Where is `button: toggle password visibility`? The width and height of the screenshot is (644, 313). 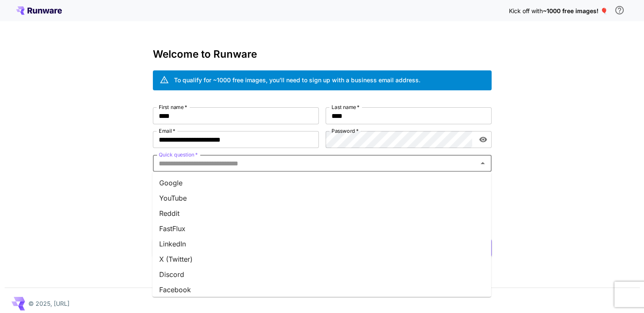
button: toggle password visibility is located at coordinates (483, 140).